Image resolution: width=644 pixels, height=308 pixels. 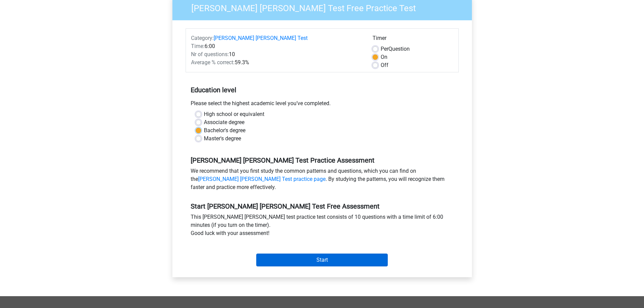 I want to click on div: 6:00, so click(x=277, y=46).